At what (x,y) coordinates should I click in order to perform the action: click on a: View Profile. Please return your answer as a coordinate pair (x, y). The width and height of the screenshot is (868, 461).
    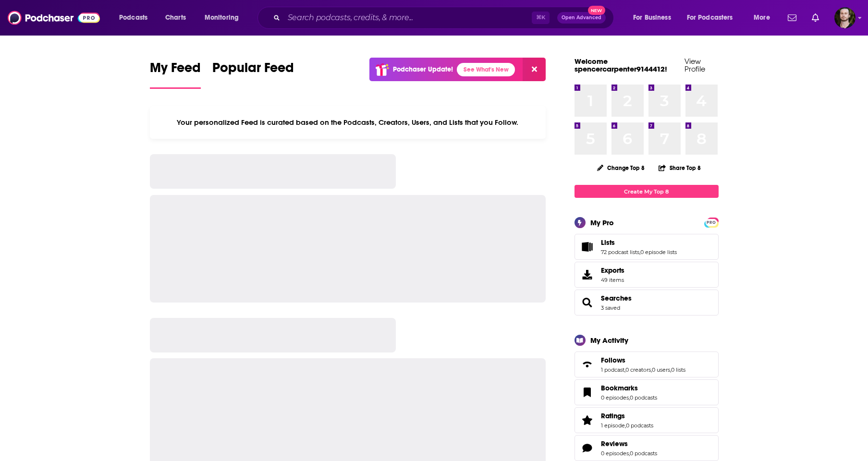
    Looking at the image, I should click on (695, 65).